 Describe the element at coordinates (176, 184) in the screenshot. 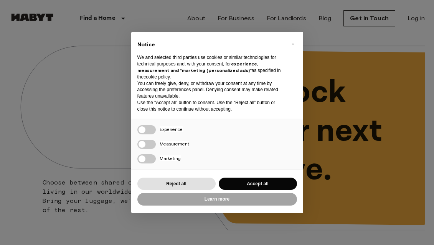

I see `button: Reject all` at that location.